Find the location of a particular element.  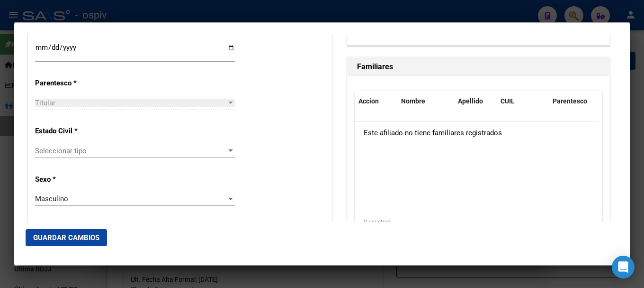

datatable-header-cell: Apellido is located at coordinates (476, 101).